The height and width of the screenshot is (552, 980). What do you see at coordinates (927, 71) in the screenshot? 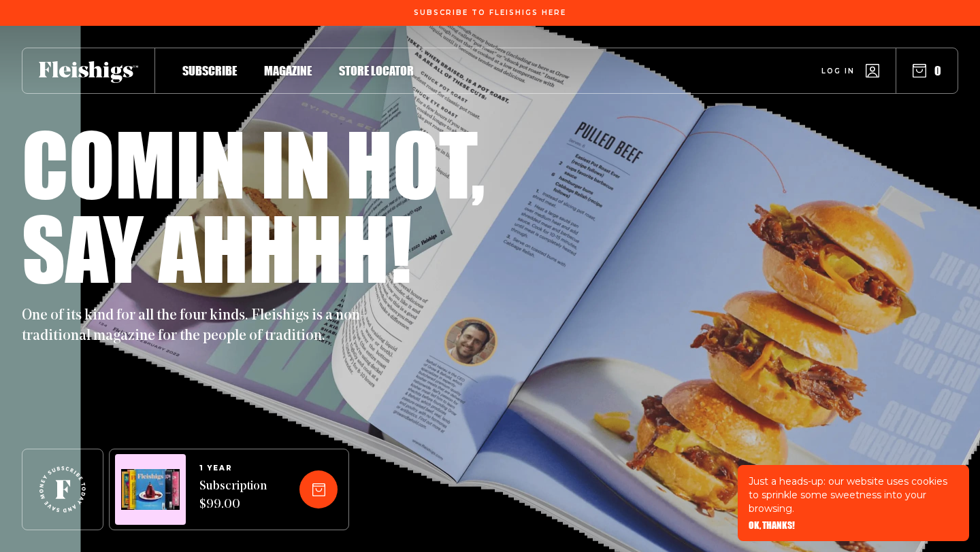
I see `button: 0` at bounding box center [927, 71].